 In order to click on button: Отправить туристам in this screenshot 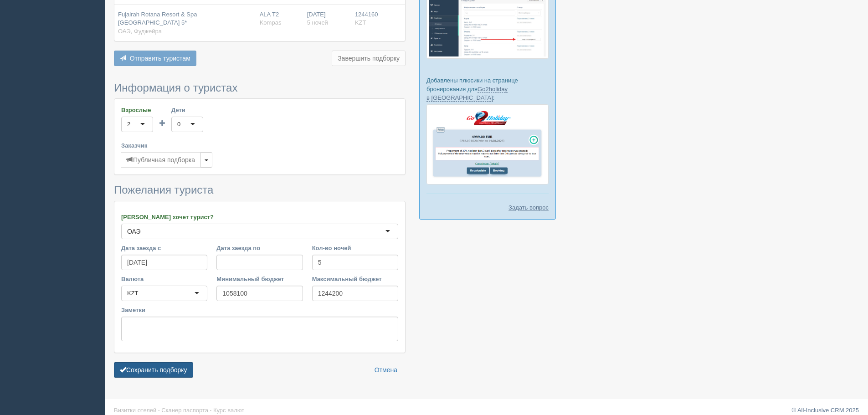, I will do `click(155, 58)`.